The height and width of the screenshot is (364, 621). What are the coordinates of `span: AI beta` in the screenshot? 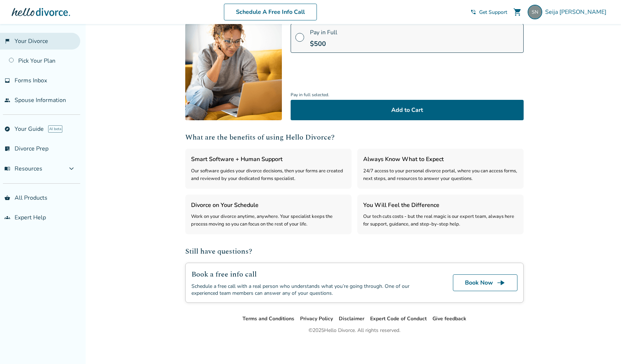 It's located at (55, 129).